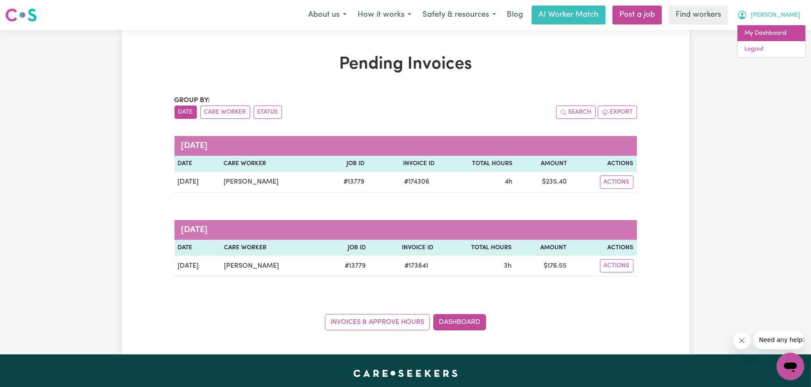 The width and height of the screenshot is (811, 387). I want to click on button: How it works, so click(384, 15).